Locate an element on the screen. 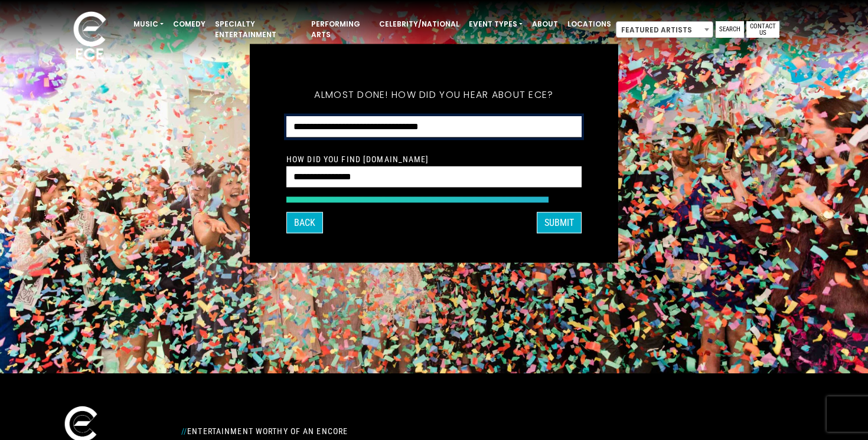 This screenshot has width=868, height=440. img: ece_new_logo_whitev2-1.png is located at coordinates (90, 37).